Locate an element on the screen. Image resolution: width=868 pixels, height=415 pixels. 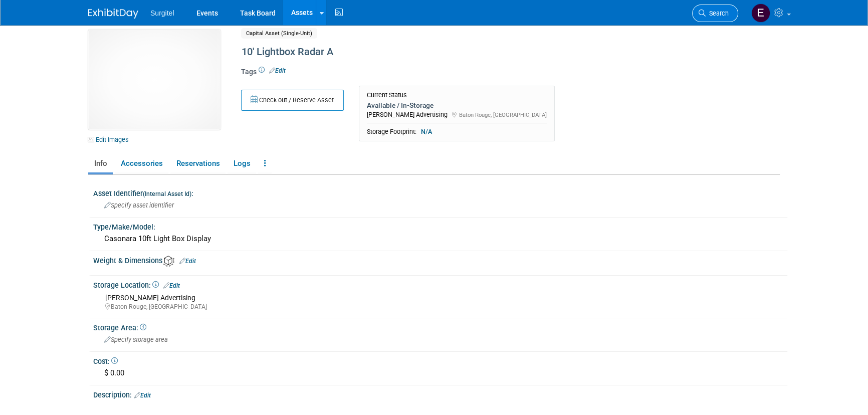
img: Asset Weight and Dimensions is located at coordinates (169, 261).